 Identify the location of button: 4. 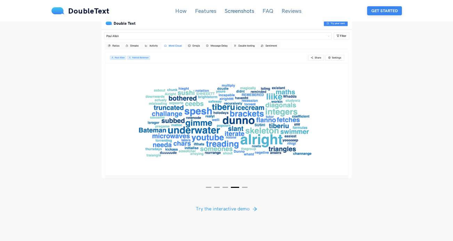
(235, 187).